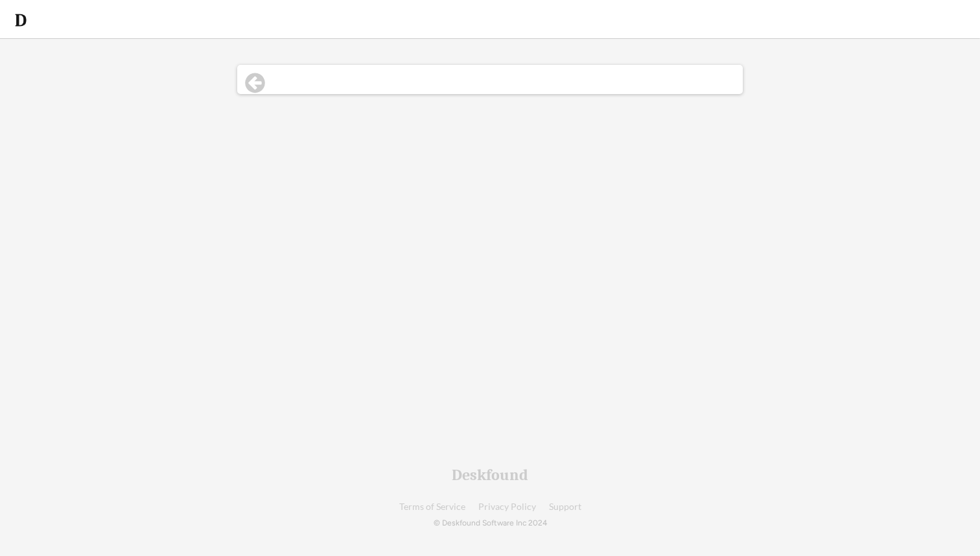 This screenshot has width=980, height=556. What do you see at coordinates (566, 507) in the screenshot?
I see `a: Support` at bounding box center [566, 507].